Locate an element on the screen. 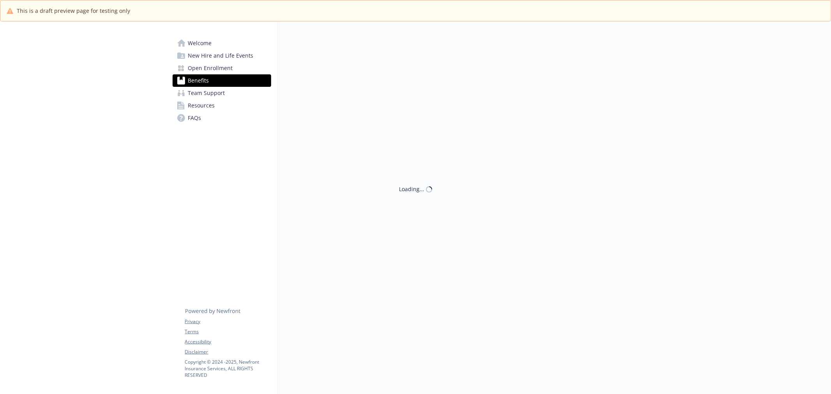 This screenshot has height=394, width=831. a: Open Enrollment is located at coordinates (222, 68).